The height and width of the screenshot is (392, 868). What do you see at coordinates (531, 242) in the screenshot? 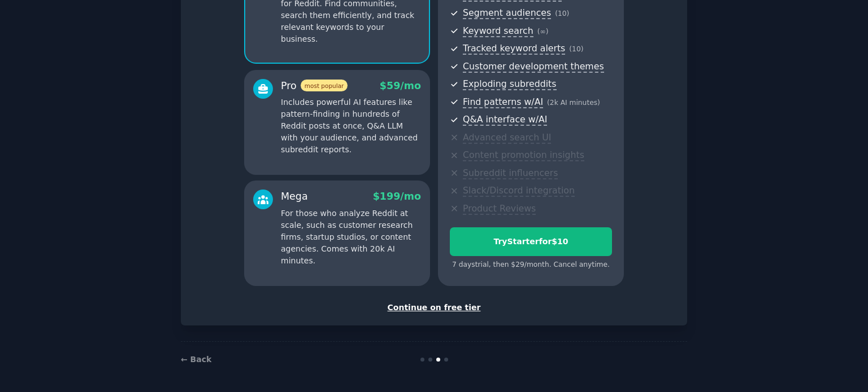
I see `div: Try Starter for $10` at bounding box center [531, 242].